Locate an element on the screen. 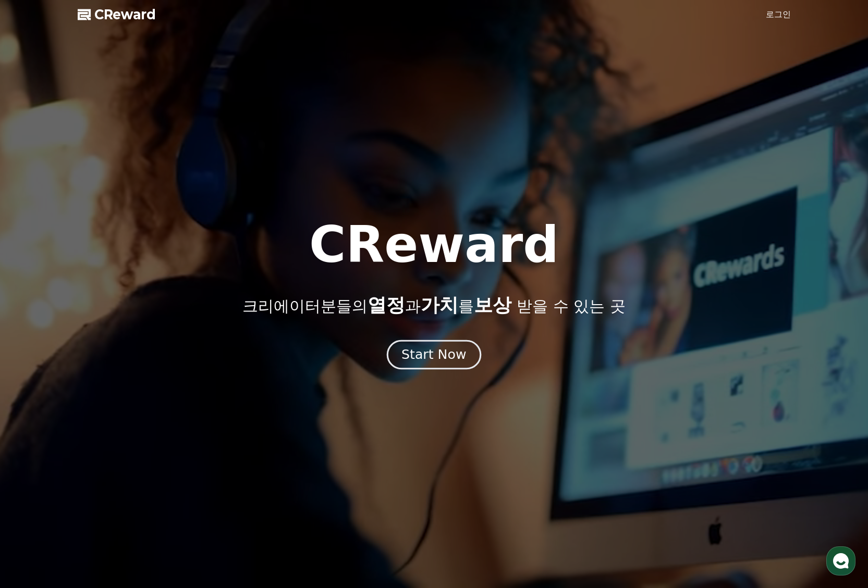 The image size is (868, 588). a: 대화 is located at coordinates (102, 343).